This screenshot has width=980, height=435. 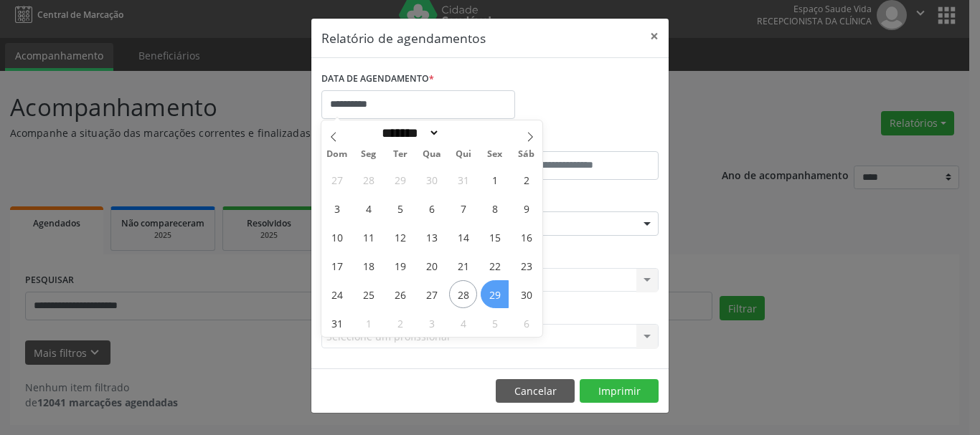 I want to click on span: Agosto 16, 2025, so click(x=526, y=236).